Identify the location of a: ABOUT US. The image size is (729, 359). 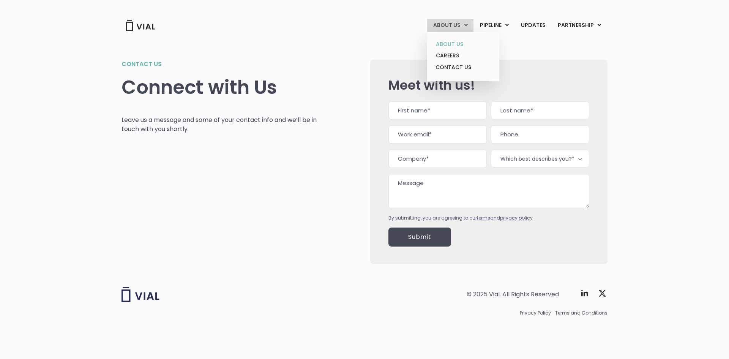
(463, 44).